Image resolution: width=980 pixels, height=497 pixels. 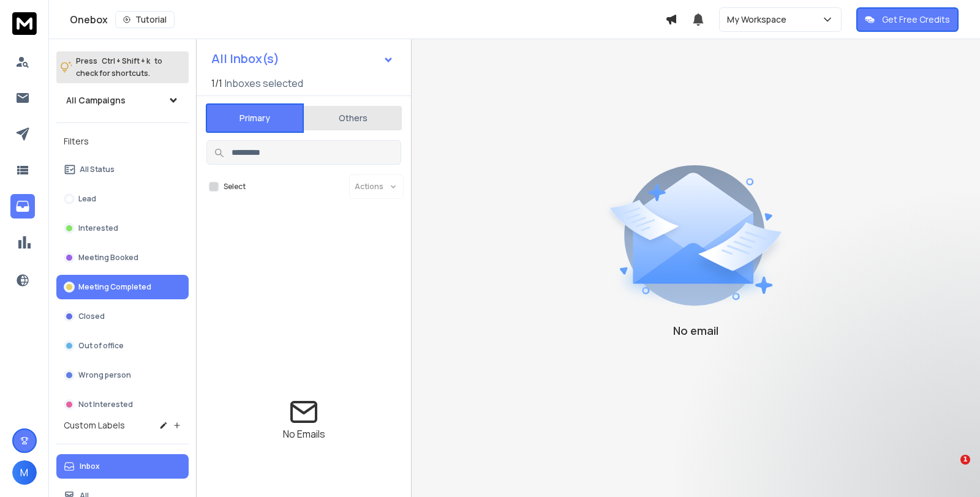 What do you see at coordinates (123, 170) in the screenshot?
I see `button: All Status` at bounding box center [123, 170].